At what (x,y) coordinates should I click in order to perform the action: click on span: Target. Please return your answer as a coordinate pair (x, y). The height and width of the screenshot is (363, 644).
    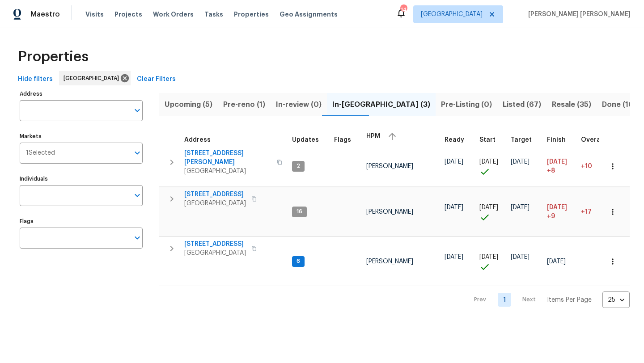
    Looking at the image, I should click on (521, 140).